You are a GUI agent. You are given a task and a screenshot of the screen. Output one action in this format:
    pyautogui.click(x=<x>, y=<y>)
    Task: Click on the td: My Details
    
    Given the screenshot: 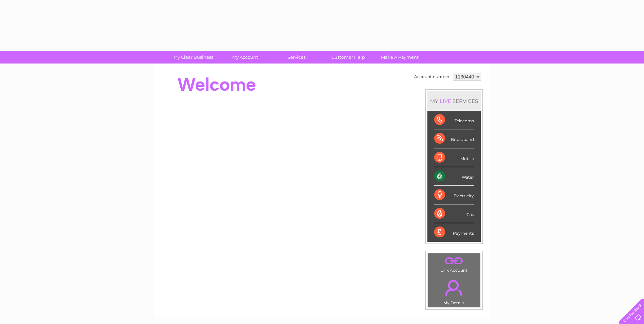 What is the action you would take?
    pyautogui.click(x=454, y=291)
    